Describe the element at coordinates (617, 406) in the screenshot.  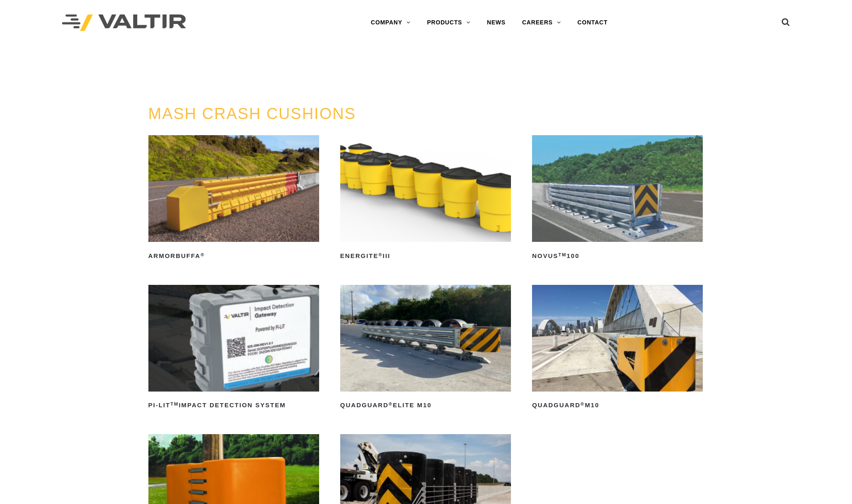
I see `h2: QuadGuard M10` at that location.